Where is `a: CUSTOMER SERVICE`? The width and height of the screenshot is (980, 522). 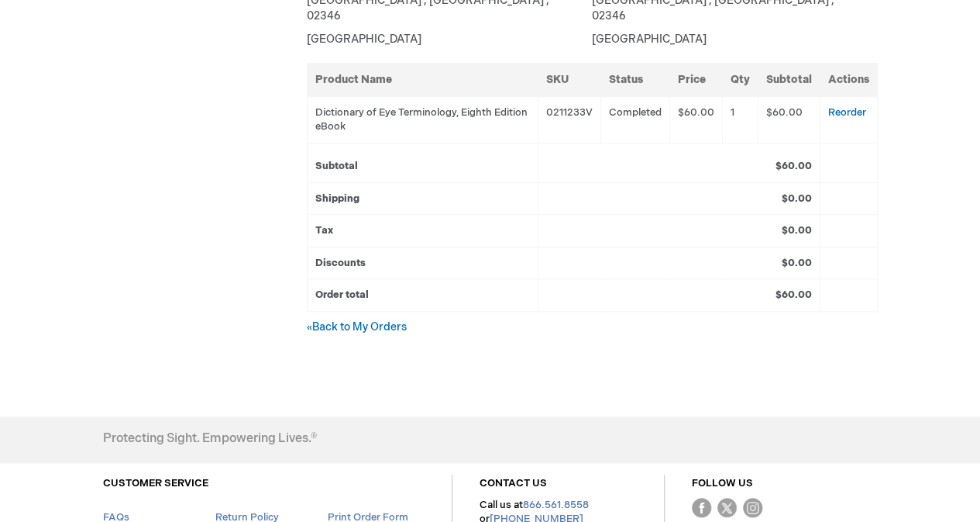 a: CUSTOMER SERVICE is located at coordinates (156, 483).